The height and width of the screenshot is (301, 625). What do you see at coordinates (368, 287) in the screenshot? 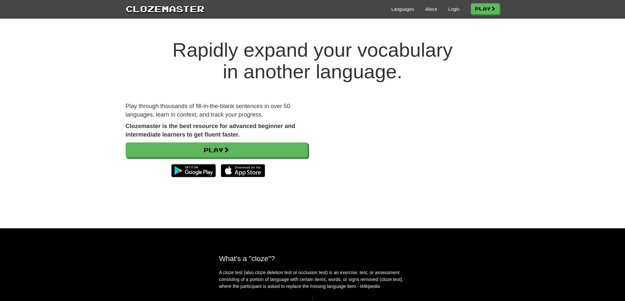
I see `em: - Wikipedia` at bounding box center [368, 287].